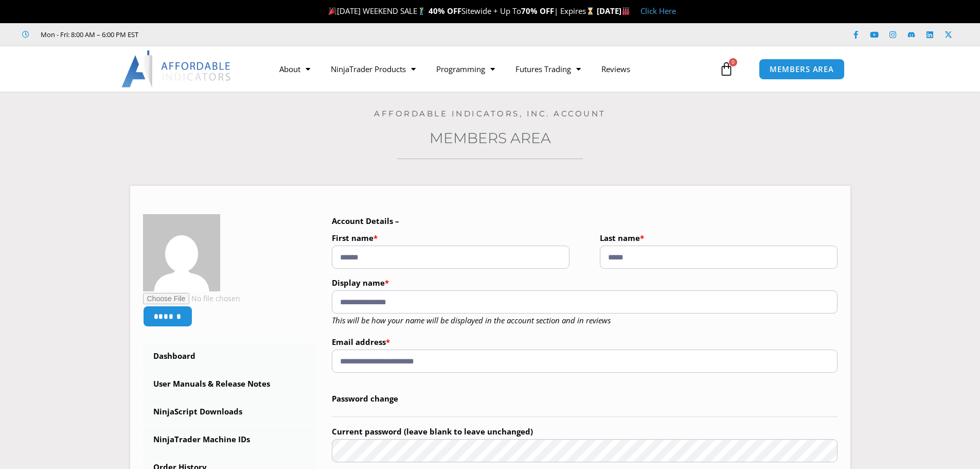 The width and height of the screenshot is (980, 469). Describe the element at coordinates (493, 69) in the screenshot. I see `nav: Menu` at that location.